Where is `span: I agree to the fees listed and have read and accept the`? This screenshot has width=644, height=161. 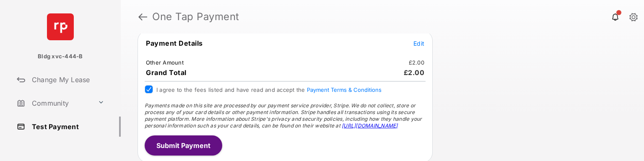 span: I agree to the fees listed and have read and accept the is located at coordinates (269, 90).